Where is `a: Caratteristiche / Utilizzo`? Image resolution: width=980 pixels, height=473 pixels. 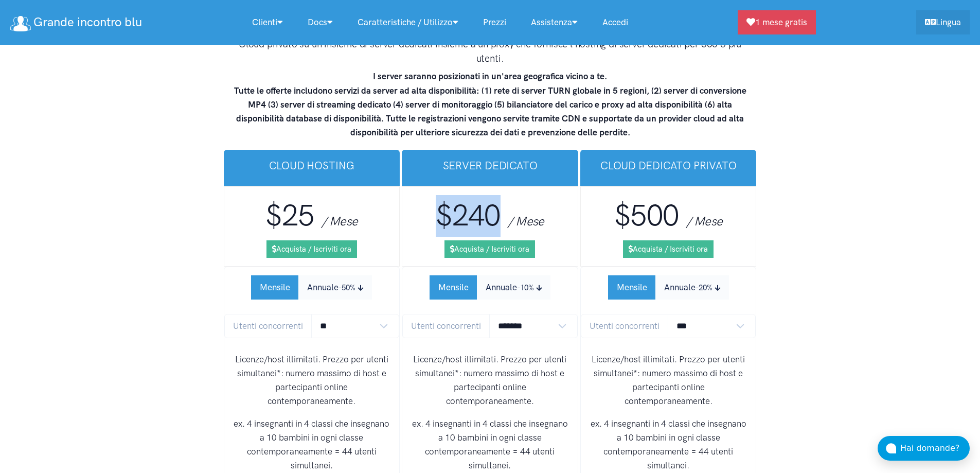 a: Caratteristiche / Utilizzo is located at coordinates (408, 22).